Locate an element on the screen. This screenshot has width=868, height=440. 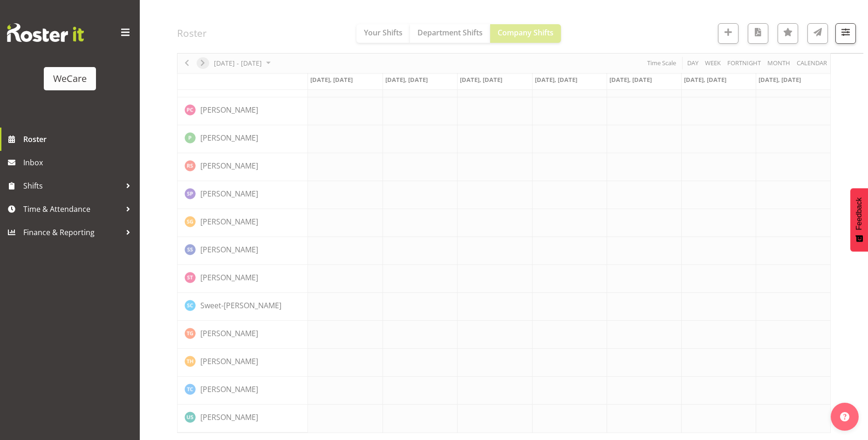
span: Finance & Reporting is located at coordinates (72, 232).